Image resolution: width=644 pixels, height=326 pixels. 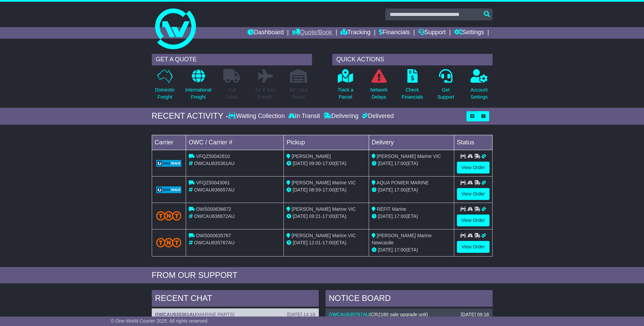 What do you see at coordinates (432, 33) in the screenshot?
I see `a: Support` at bounding box center [432, 33].